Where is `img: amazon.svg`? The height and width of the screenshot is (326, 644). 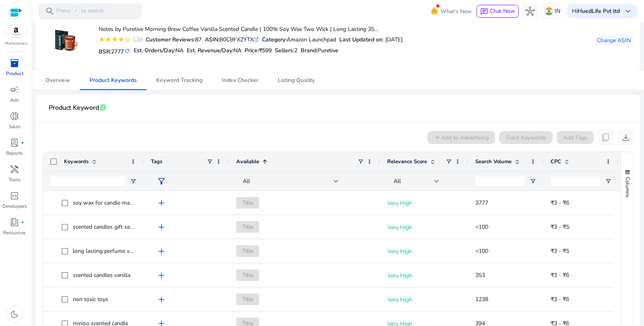
img: amazon.svg is located at coordinates (16, 31).